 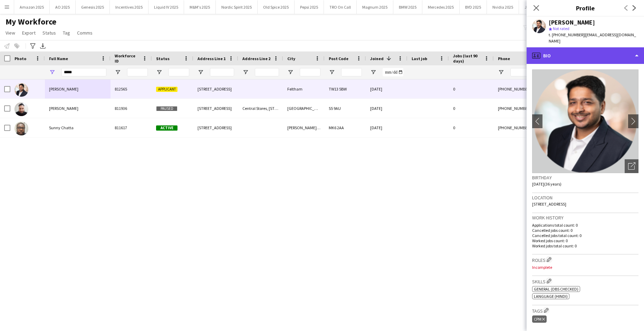 I want to click on span: Full Name, so click(x=59, y=58).